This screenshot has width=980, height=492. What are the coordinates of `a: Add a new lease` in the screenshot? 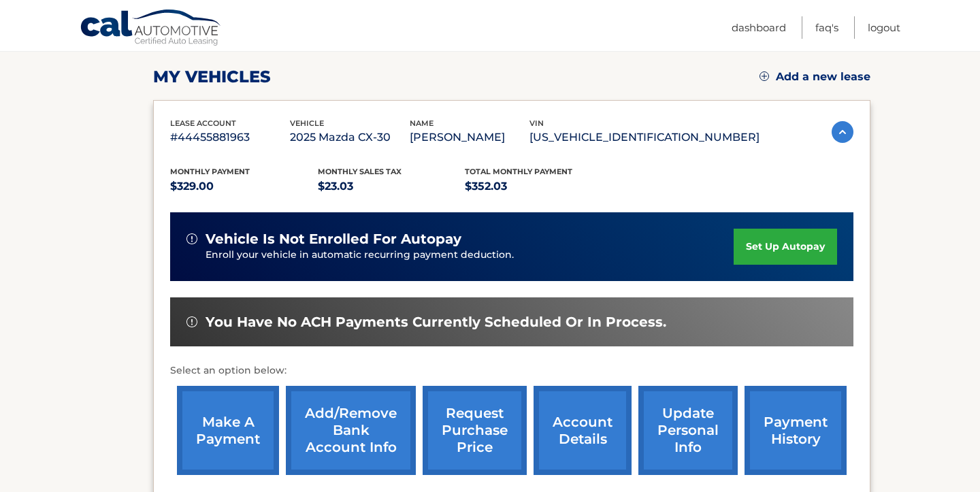 It's located at (815, 77).